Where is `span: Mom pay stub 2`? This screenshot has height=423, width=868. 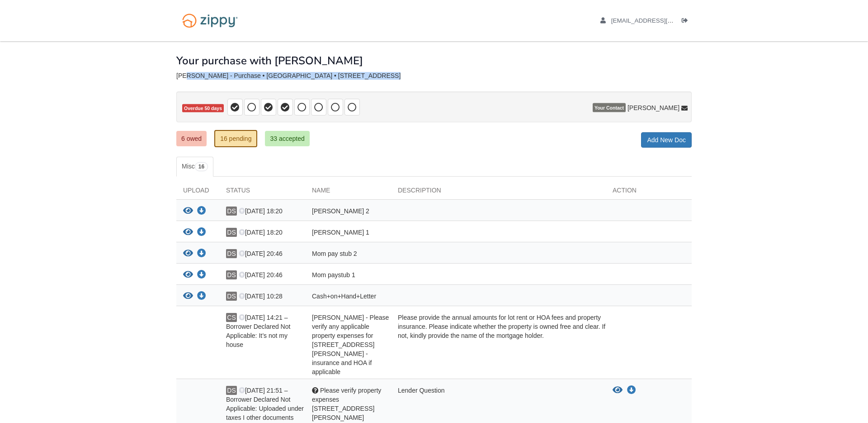
span: Mom pay stub 2 is located at coordinates (334, 254).